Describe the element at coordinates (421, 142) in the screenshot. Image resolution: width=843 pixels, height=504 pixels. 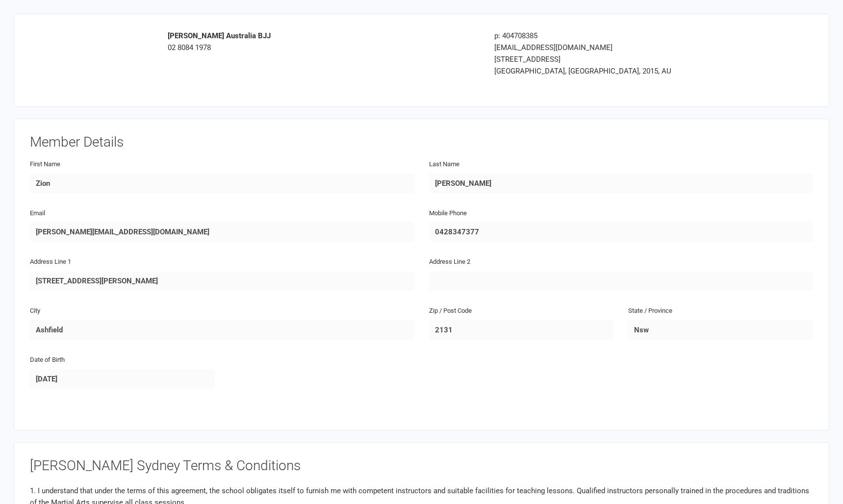
I see `h3: Member Details` at that location.